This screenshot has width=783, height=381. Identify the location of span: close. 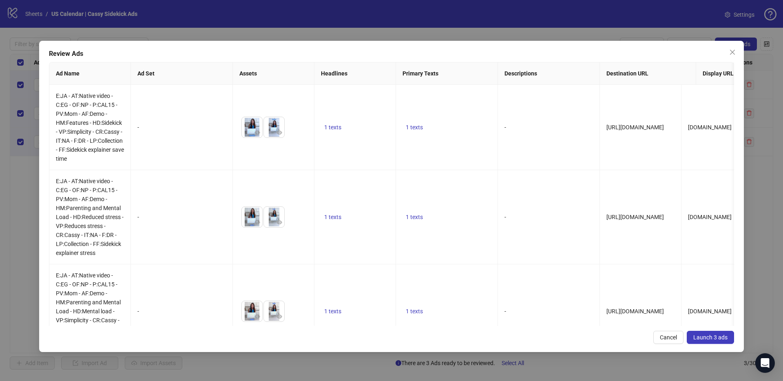
(733, 52).